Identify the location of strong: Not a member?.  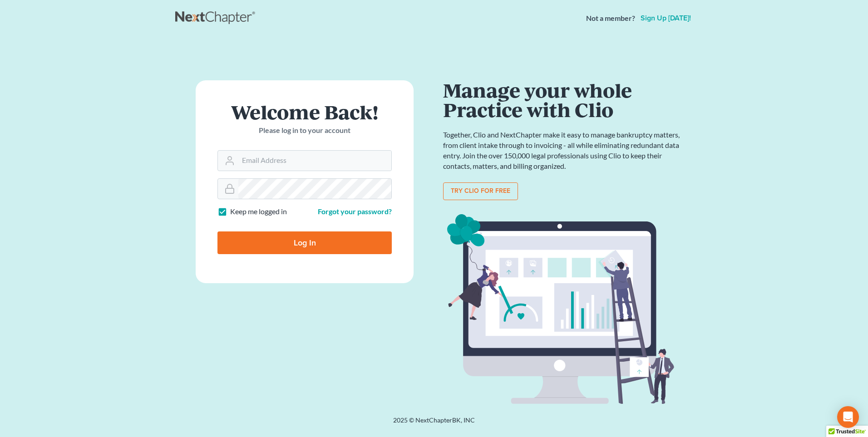
(611, 18).